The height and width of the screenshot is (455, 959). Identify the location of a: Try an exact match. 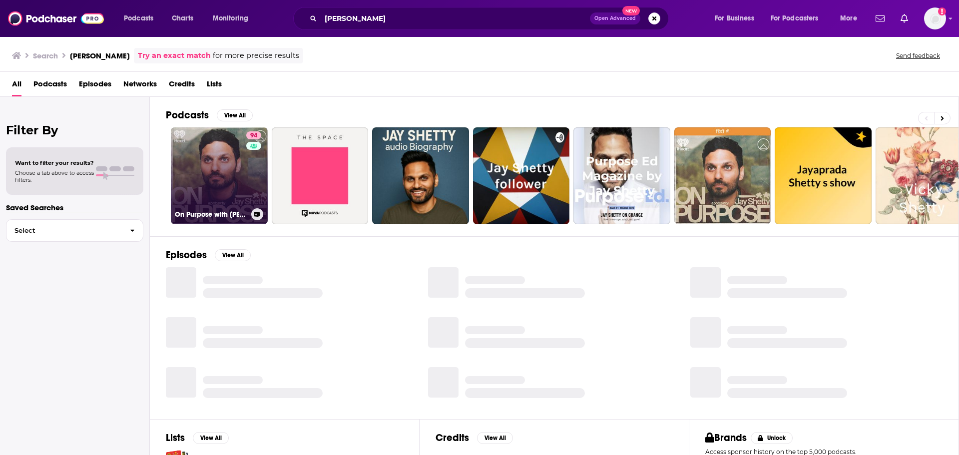
(174, 55).